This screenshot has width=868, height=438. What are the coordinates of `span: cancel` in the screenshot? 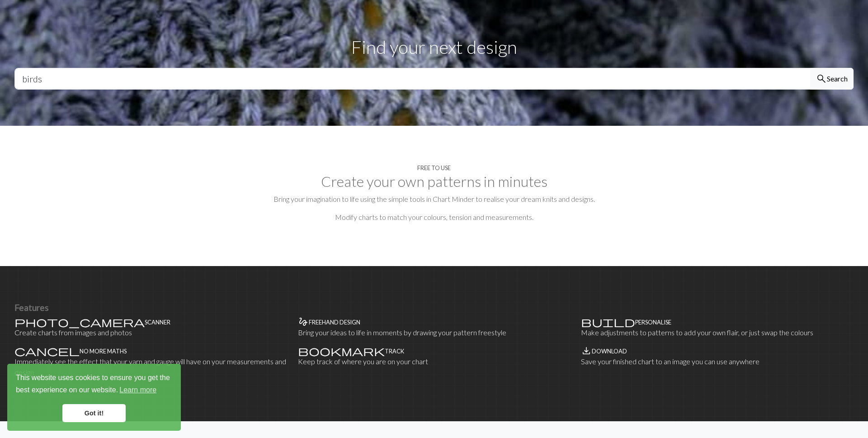 It's located at (47, 351).